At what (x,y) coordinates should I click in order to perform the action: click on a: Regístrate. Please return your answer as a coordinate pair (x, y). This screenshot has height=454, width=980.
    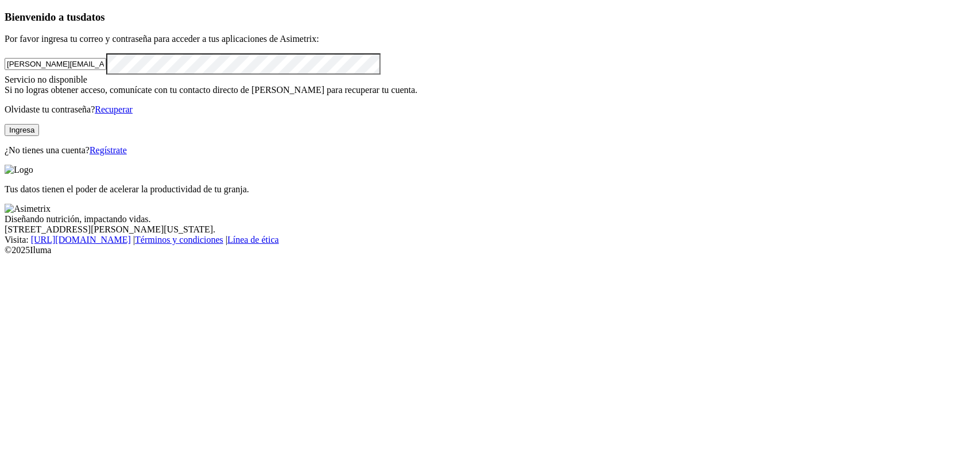
    Looking at the image, I should click on (108, 150).